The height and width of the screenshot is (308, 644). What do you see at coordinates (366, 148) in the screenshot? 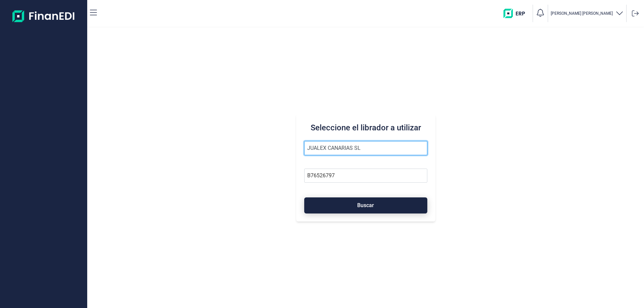
I see `input: Seleccione la razón social` at bounding box center [366, 148].